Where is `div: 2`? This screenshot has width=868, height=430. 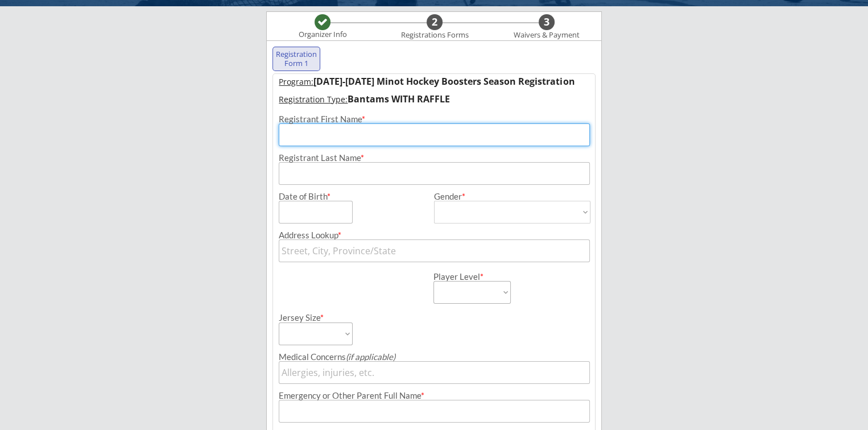
div: 2 is located at coordinates (435, 22).